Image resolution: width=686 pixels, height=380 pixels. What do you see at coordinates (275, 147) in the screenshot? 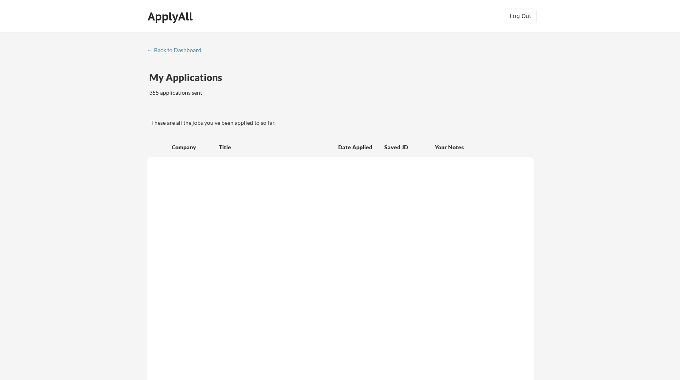
I see `div: Title` at bounding box center [275, 147].